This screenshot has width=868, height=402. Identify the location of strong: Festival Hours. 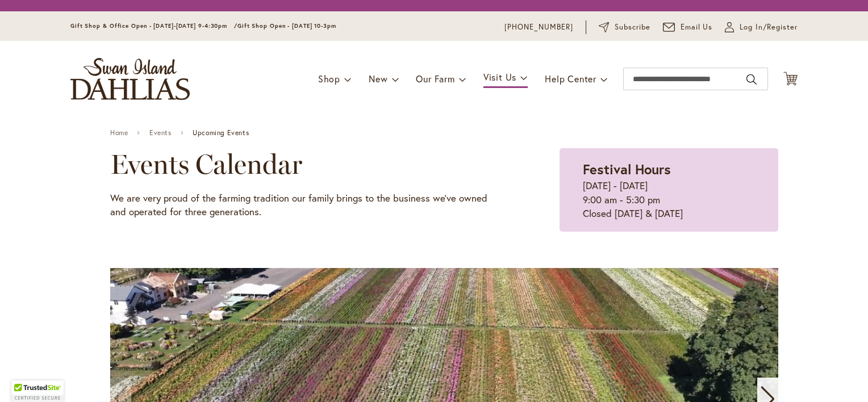
(626, 169).